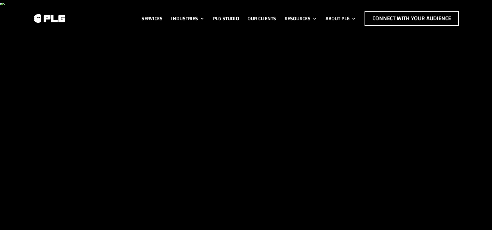 The height and width of the screenshot is (230, 492). Describe the element at coordinates (301, 19) in the screenshot. I see `a: Resources` at that location.